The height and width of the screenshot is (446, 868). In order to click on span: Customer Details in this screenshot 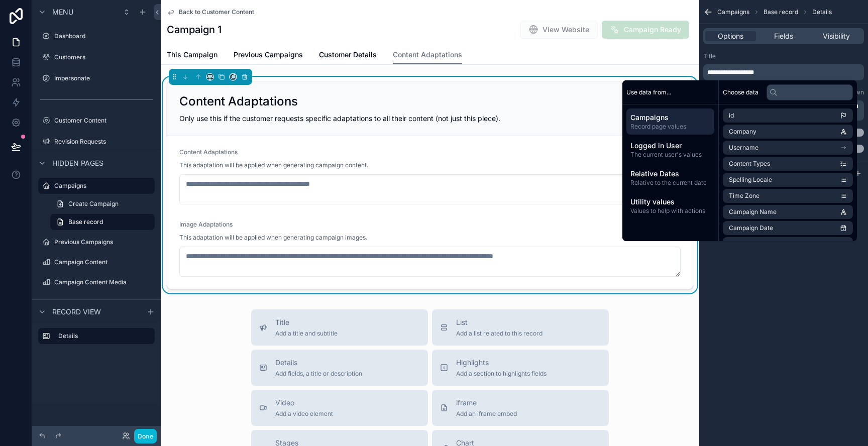, I will do `click(347, 55)`.